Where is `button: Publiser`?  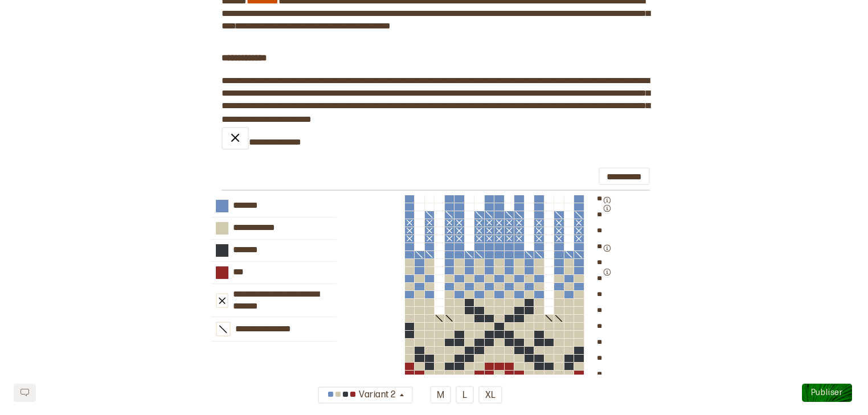
button: Publiser is located at coordinates (827, 392).